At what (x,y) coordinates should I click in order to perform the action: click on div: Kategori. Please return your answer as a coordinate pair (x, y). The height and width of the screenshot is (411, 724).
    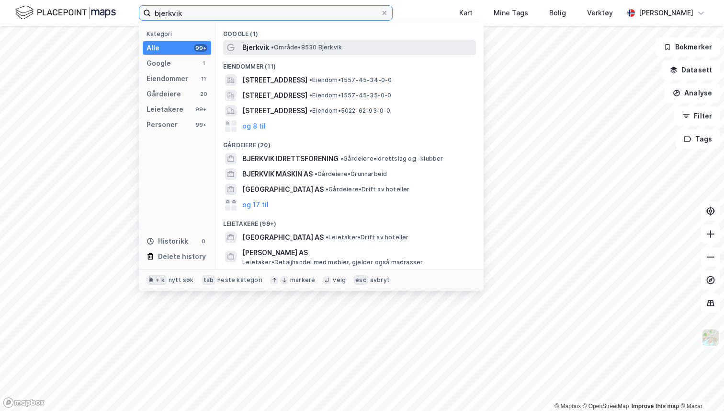
    Looking at the image, I should click on (179, 34).